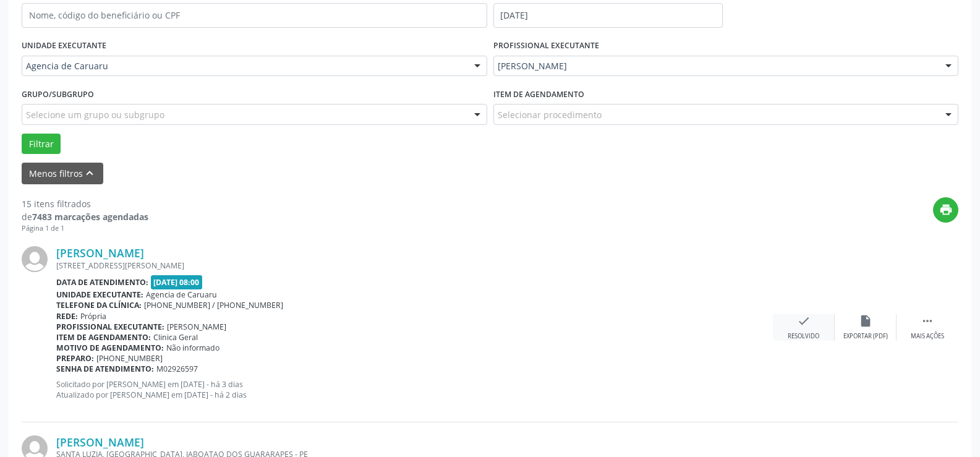 The height and width of the screenshot is (457, 980). I want to click on i: keyboard_arrow_up, so click(90, 174).